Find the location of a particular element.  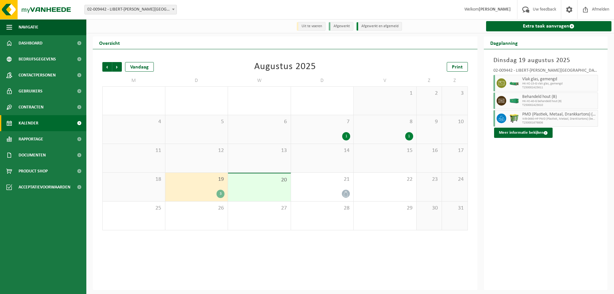

span: T250002425611 is located at coordinates (559, 88).